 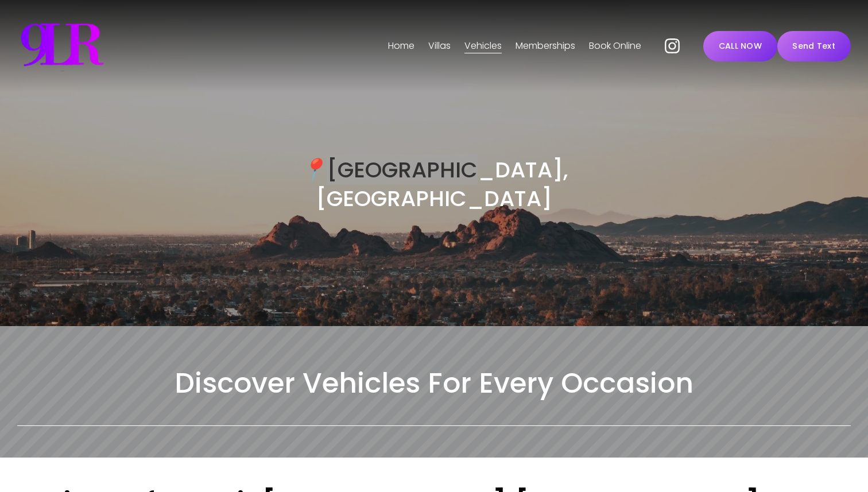 What do you see at coordinates (483, 46) in the screenshot?
I see `span: Vehicles` at bounding box center [483, 46].